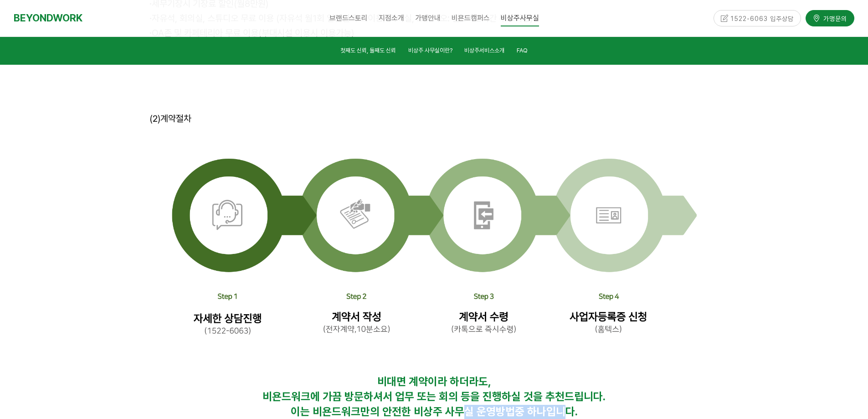  What do you see at coordinates (830, 18) in the screenshot?
I see `a: 가맹문의` at bounding box center [830, 18].